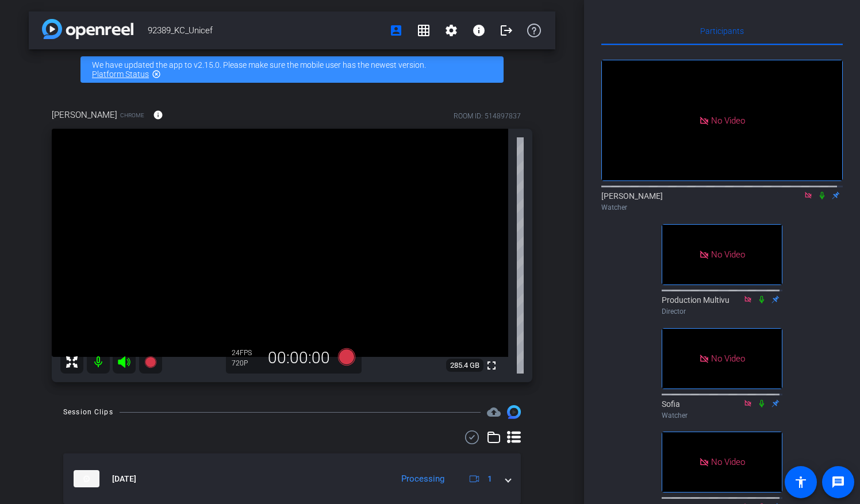 Image resolution: width=860 pixels, height=504 pixels. I want to click on mat-icon: settings, so click(451, 30).